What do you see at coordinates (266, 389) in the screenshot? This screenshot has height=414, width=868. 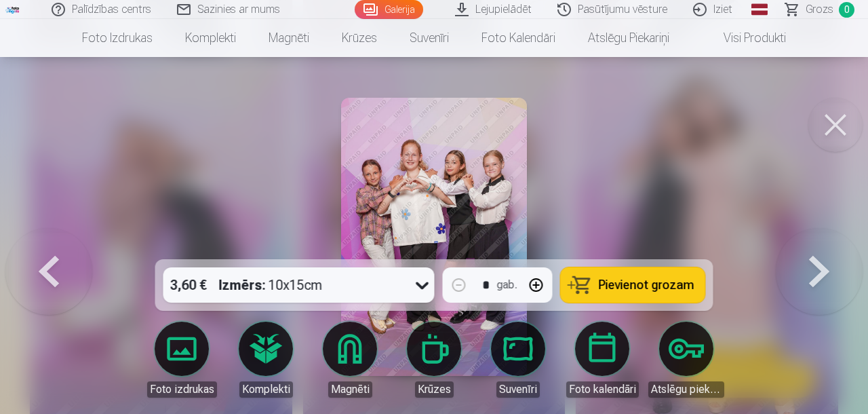 I see `div: Komplekti` at bounding box center [266, 389].